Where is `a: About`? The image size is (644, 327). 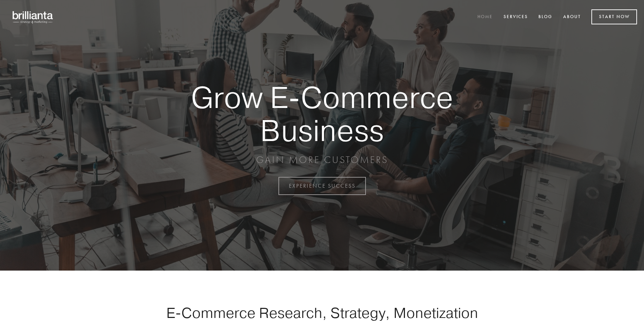
a: About is located at coordinates (572, 17).